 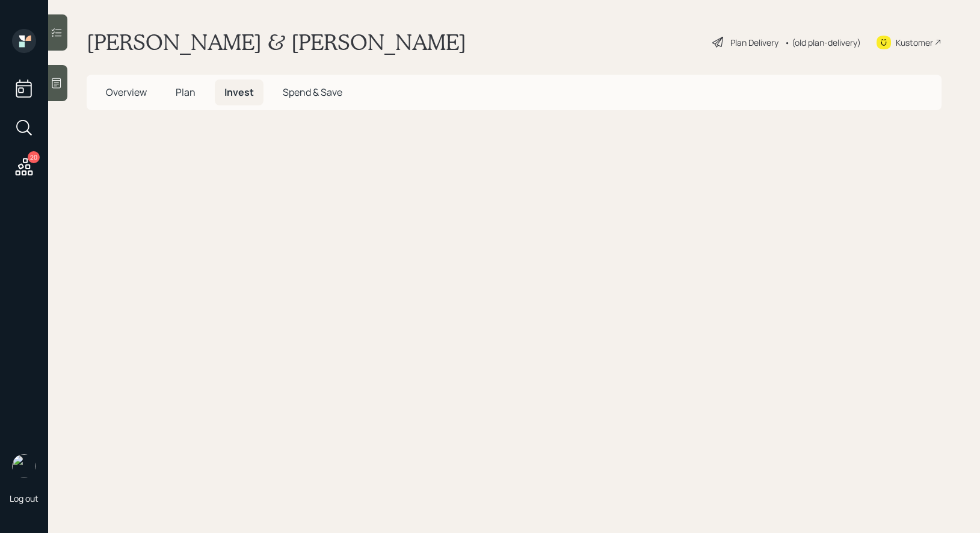 What do you see at coordinates (239, 92) in the screenshot?
I see `span: Invest` at bounding box center [239, 92].